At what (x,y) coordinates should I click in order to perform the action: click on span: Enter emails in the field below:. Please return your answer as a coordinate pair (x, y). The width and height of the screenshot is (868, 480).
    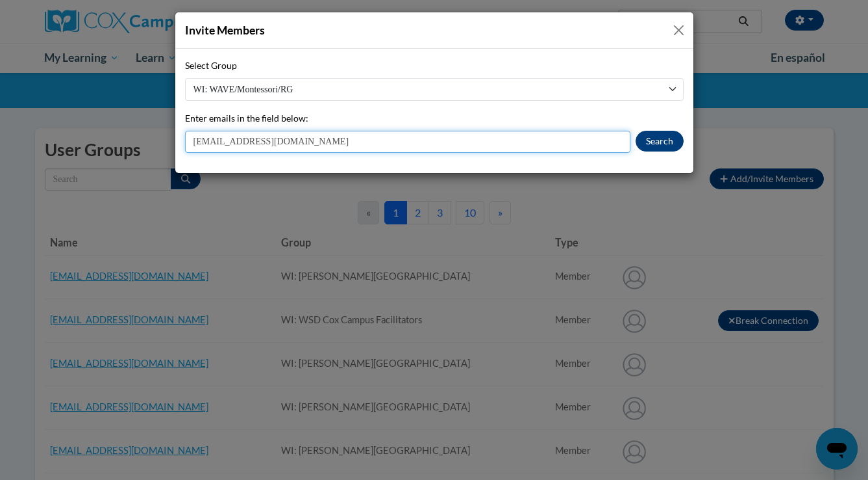
    Looking at the image, I should click on (247, 117).